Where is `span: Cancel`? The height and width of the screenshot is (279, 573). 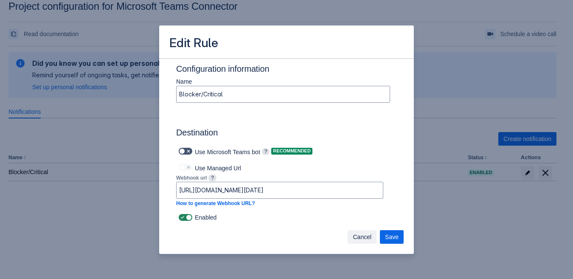 span: Cancel is located at coordinates (362, 237).